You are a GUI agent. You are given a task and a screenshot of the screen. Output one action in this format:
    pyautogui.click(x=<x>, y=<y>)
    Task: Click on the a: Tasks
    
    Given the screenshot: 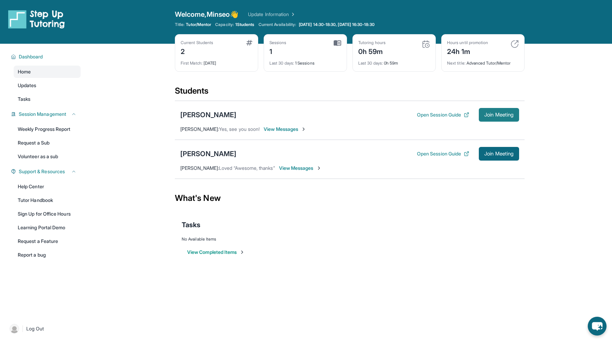 What is the action you would take?
    pyautogui.click(x=47, y=99)
    